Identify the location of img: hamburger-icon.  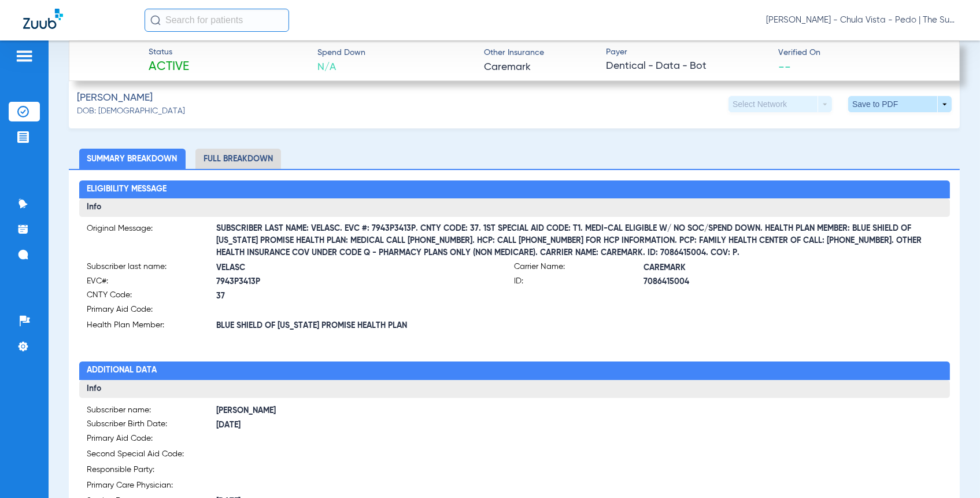
(24, 56).